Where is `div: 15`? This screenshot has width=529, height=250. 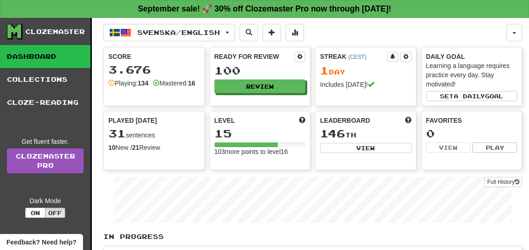 div: 15 is located at coordinates (260, 133).